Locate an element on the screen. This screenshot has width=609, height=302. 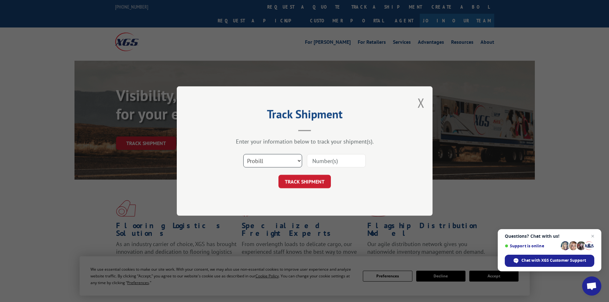
h2: Track Shipment is located at coordinates (305, 116).